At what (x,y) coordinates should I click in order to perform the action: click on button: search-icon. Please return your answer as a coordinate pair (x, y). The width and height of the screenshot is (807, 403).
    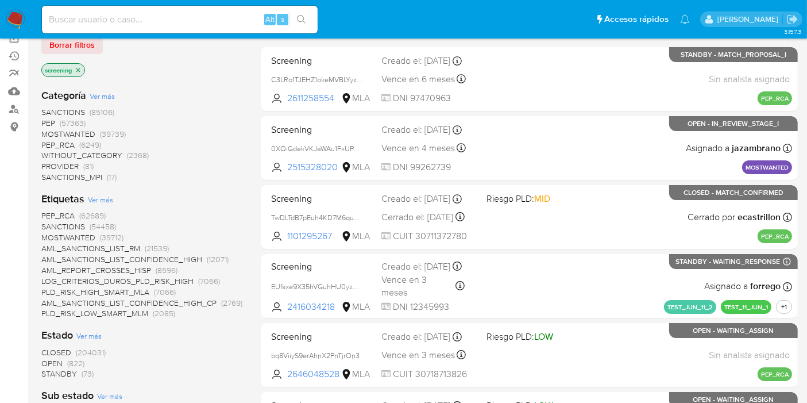
    Looking at the image, I should click on (301, 20).